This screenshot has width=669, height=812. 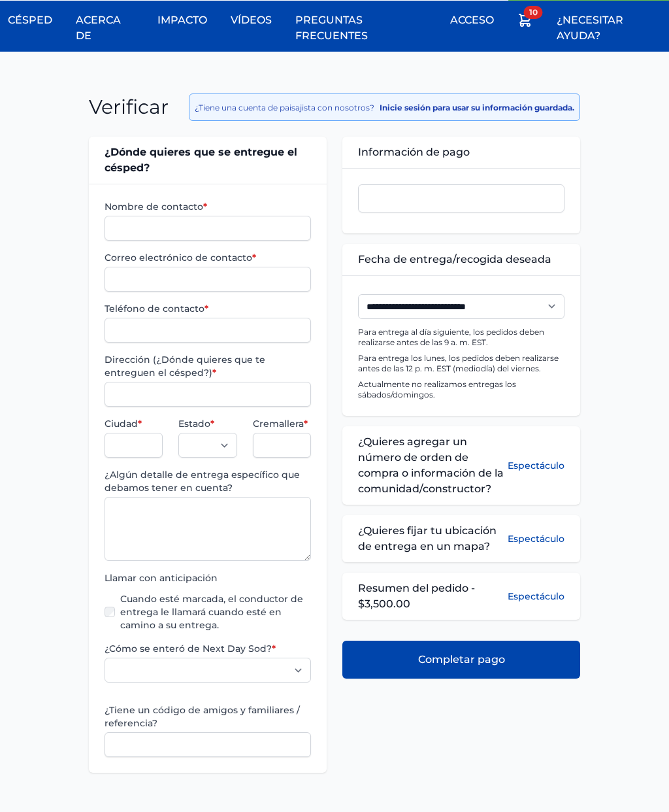 I want to click on font: ¿Dónde quieres que se entregue el césped?, so click(x=201, y=160).